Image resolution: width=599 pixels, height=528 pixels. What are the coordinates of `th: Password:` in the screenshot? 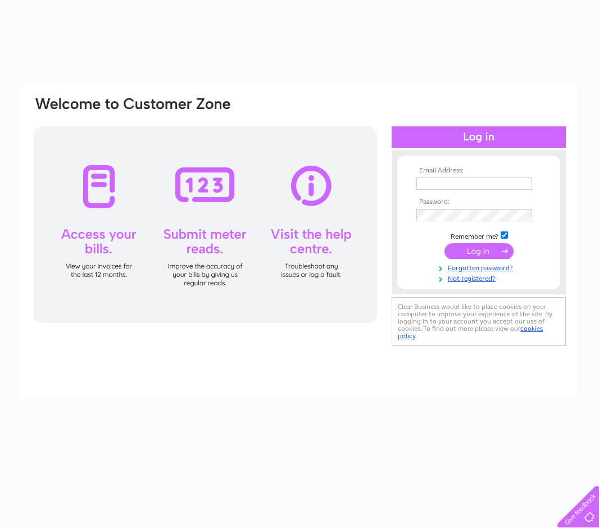 It's located at (479, 202).